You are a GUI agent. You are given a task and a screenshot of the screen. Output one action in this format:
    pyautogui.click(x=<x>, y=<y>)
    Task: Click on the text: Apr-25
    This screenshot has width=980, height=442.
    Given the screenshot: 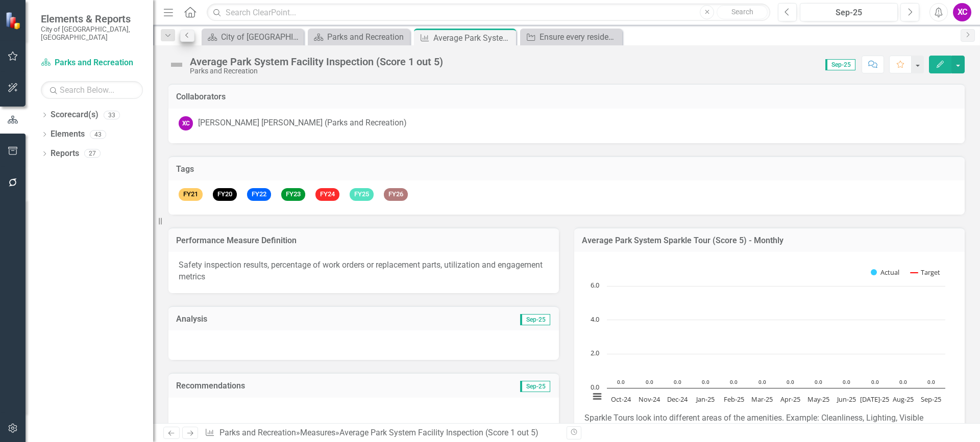 What is the action you would take?
    pyautogui.click(x=790, y=399)
    